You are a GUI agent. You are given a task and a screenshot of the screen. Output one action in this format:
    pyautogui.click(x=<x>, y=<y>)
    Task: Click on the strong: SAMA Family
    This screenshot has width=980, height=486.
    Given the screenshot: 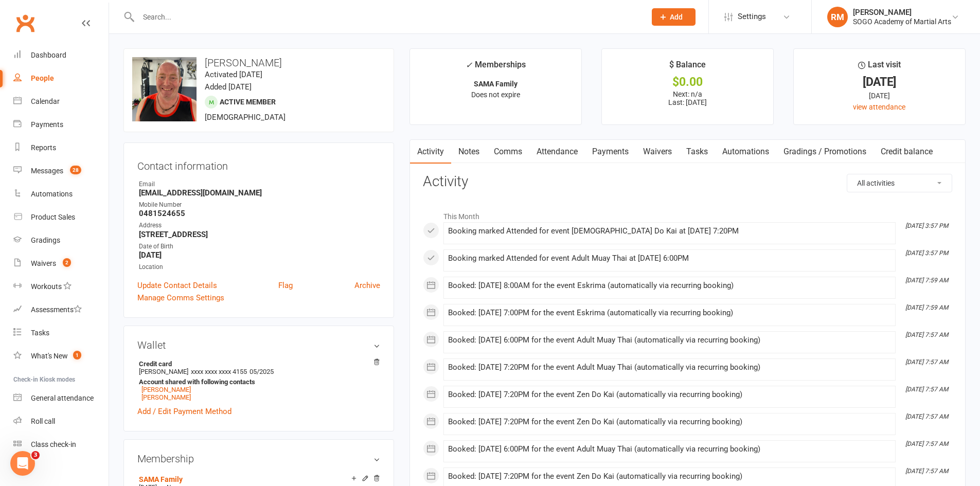 What is the action you would take?
    pyautogui.click(x=495, y=84)
    